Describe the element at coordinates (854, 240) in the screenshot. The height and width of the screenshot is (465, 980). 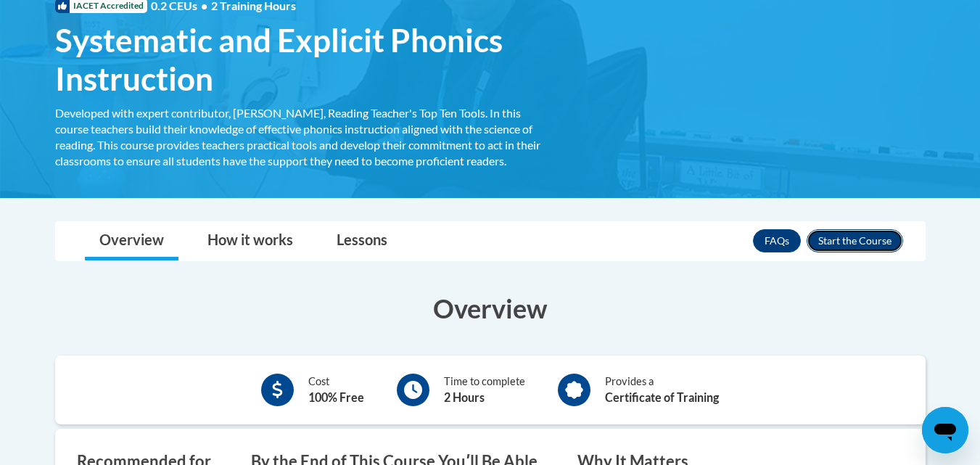
I see `button: Enroll` at that location.